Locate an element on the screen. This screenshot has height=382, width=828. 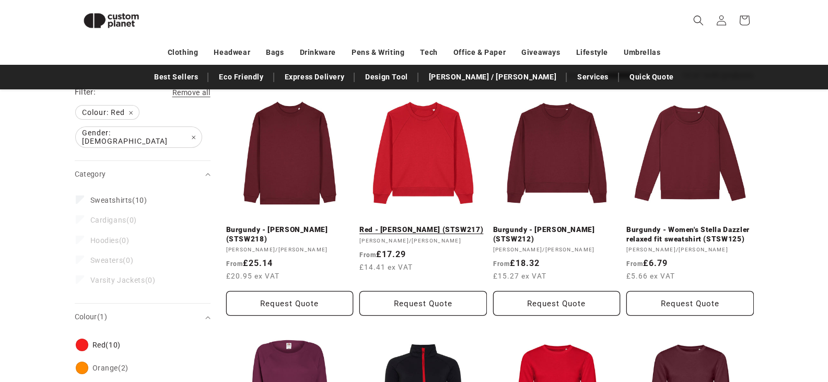
span: Category is located at coordinates (90, 174).